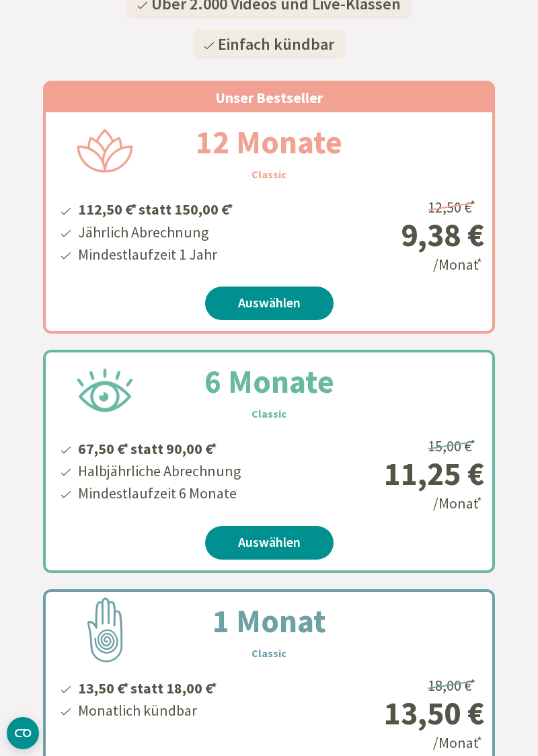 This screenshot has width=538, height=756. I want to click on li: Monatlich kündbar, so click(147, 710).